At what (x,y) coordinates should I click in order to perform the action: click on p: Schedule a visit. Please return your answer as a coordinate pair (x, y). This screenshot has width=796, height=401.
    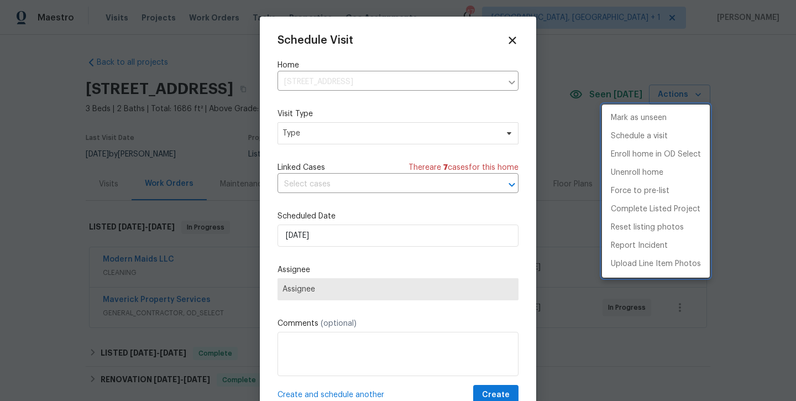
    Looking at the image, I should click on (639, 136).